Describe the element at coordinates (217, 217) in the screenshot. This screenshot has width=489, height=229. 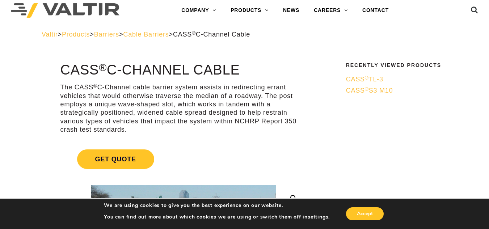
I see `p: You can find out more about which cookies we are using or switch them off in .` at that location.